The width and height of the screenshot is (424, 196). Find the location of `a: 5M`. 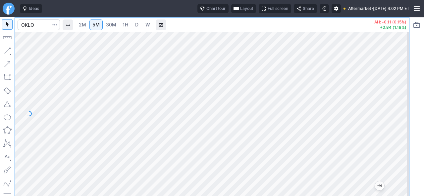

a: 5M is located at coordinates (96, 25).